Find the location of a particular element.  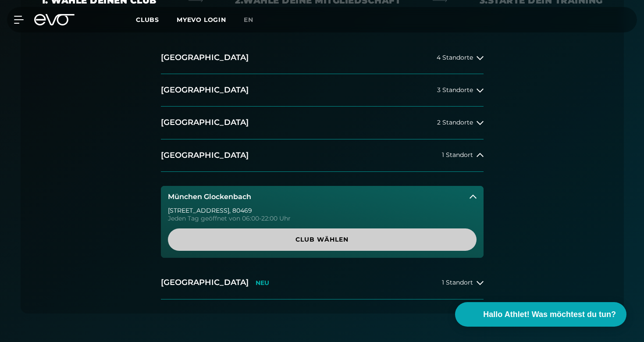

a: Clubs is located at coordinates (156, 19).